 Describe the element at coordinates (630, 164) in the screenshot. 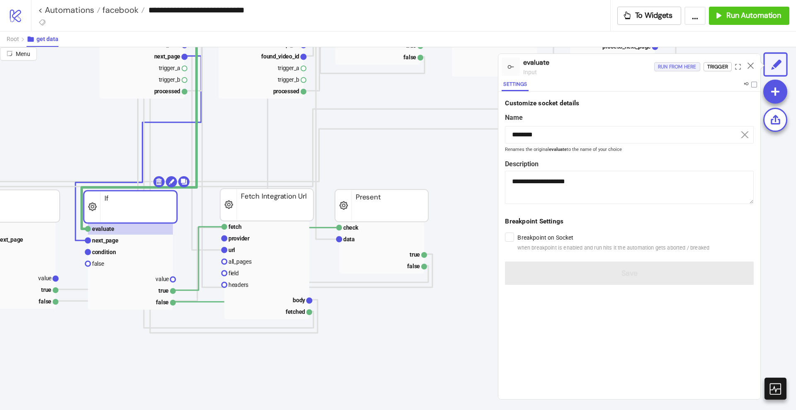

I see `label: Description` at that location.